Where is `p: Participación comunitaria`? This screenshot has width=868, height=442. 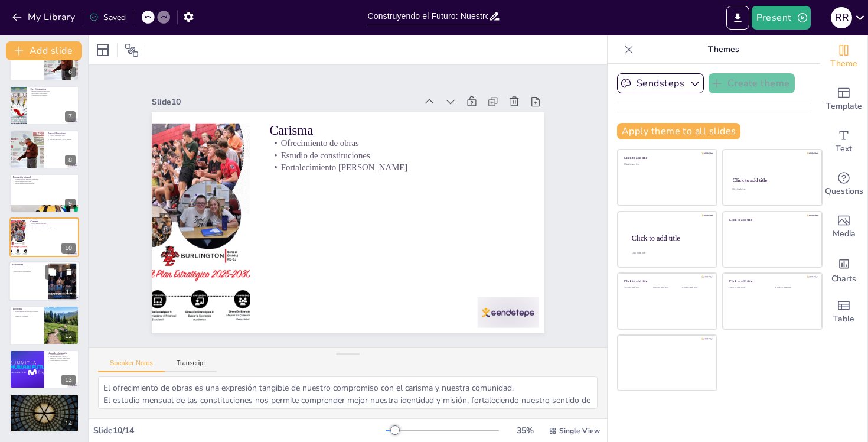 p: Participación comunitaria is located at coordinates (28, 271).